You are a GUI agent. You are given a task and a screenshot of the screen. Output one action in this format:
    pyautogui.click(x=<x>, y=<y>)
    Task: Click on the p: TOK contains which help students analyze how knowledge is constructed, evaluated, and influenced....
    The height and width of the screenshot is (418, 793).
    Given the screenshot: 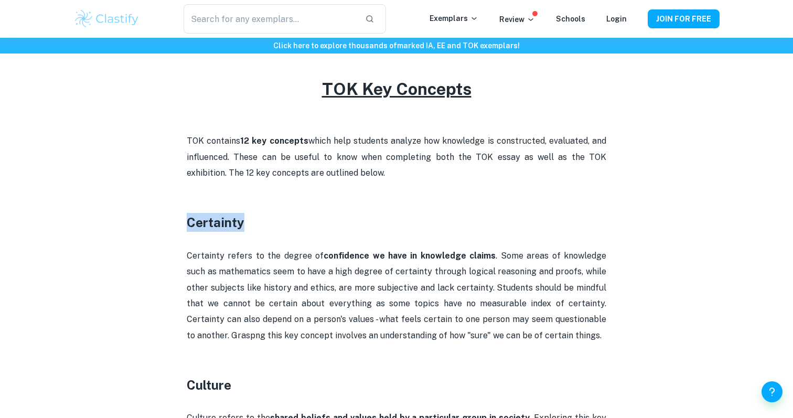 What is the action you would take?
    pyautogui.click(x=396, y=157)
    